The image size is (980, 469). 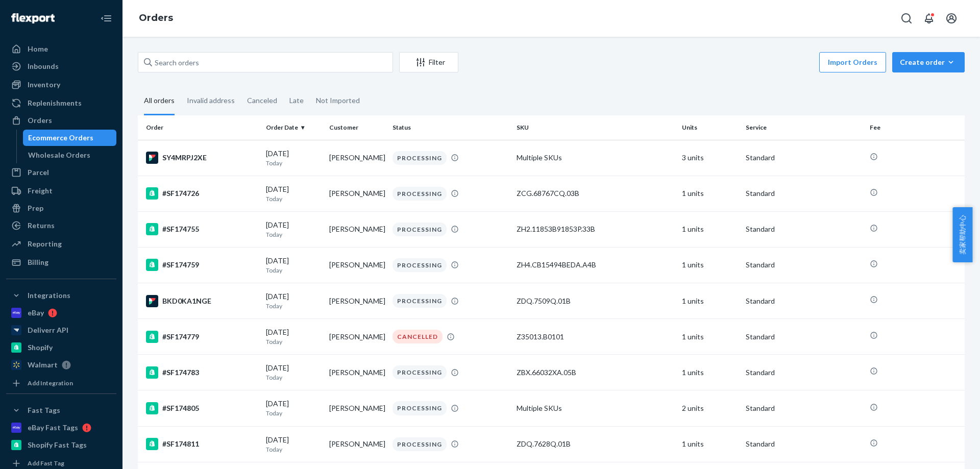 I want to click on div: Reporting, so click(x=45, y=244).